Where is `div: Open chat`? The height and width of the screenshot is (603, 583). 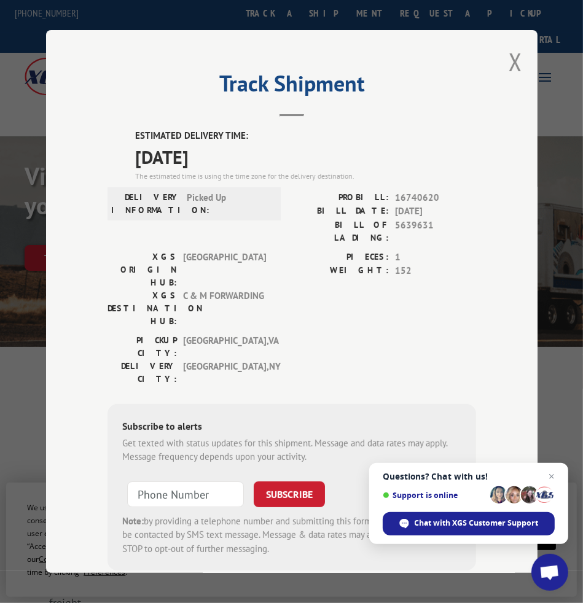
div: Open chat is located at coordinates (550, 572).